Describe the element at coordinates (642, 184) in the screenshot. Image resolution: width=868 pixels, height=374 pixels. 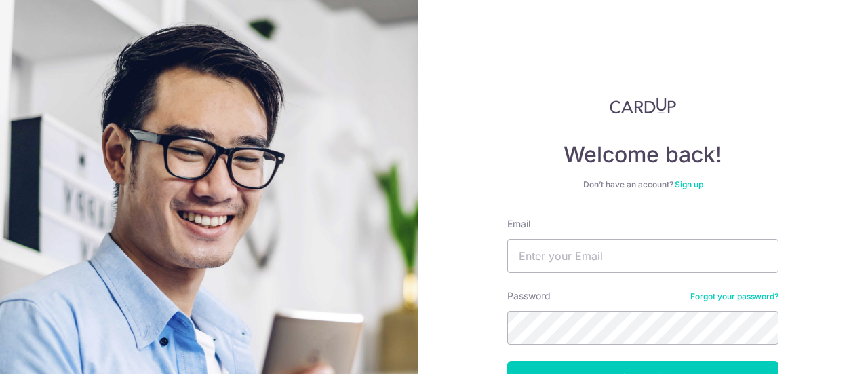
I see `div: Don’t have an account?` at that location.